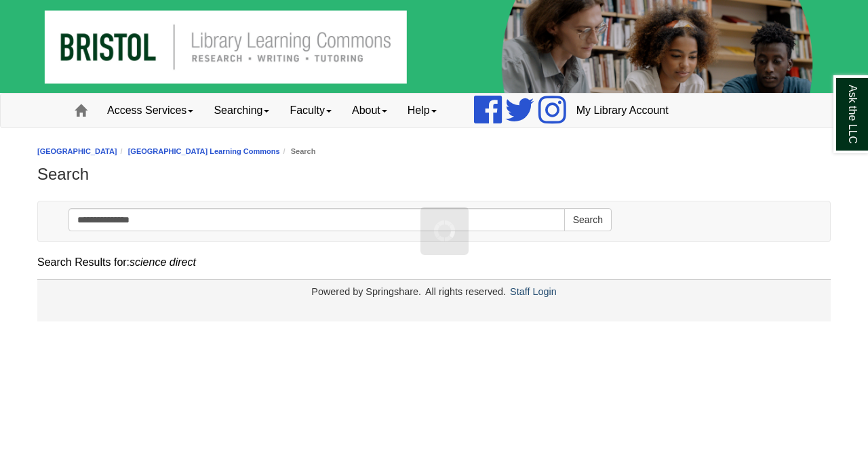  What do you see at coordinates (434, 262) in the screenshot?
I see `div: Search Results for:` at bounding box center [434, 262].